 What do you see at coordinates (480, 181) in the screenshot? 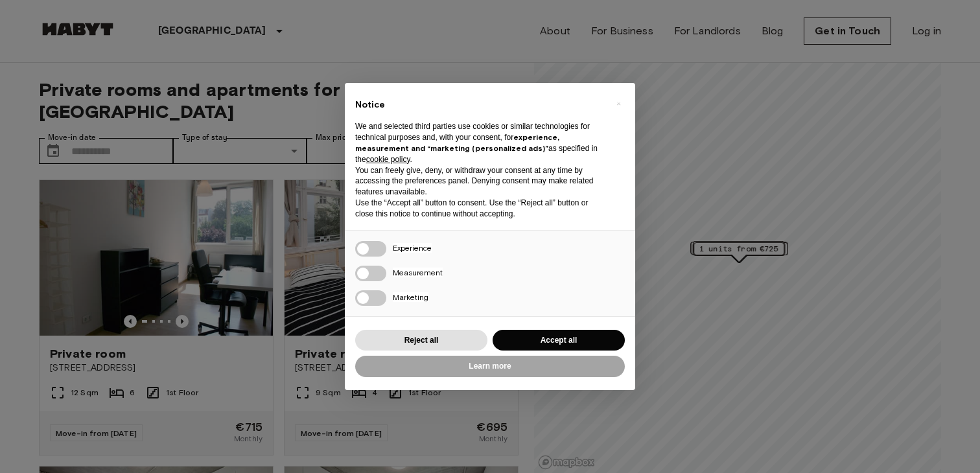
I see `p: You can freely give, deny, or withdraw your consent at any time by accessing the preferences pane...` at bounding box center [480, 181].